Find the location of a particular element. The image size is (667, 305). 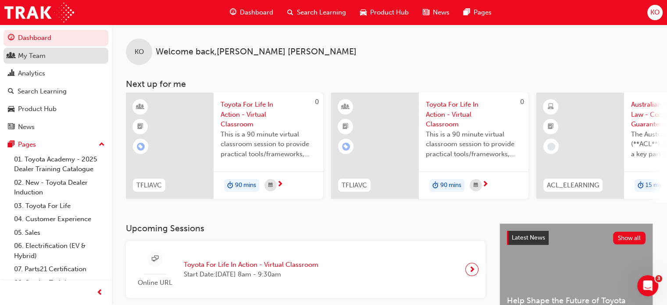

div: Pages is located at coordinates (27, 144).